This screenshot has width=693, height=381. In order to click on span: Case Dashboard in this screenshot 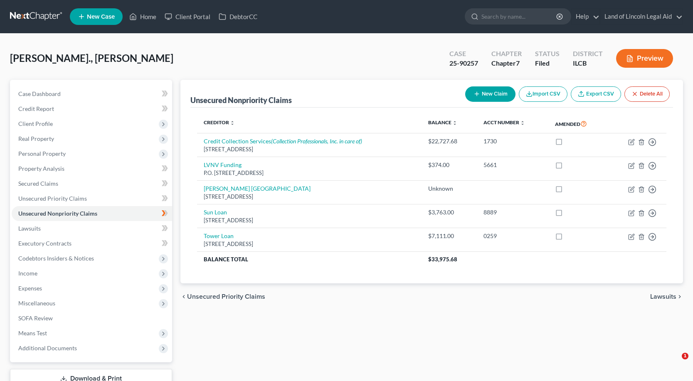, I will do `click(39, 93)`.